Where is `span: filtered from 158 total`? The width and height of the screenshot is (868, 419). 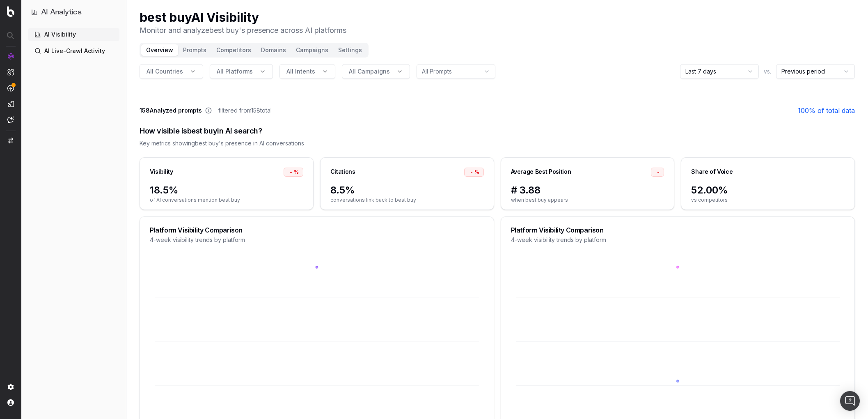
span: filtered from 158 total is located at coordinates (245, 110).